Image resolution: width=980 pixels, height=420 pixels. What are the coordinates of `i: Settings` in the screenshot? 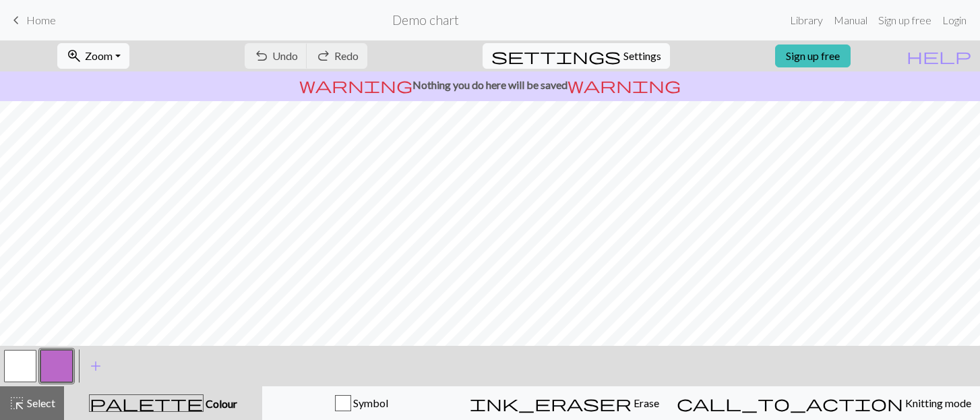 It's located at (556, 56).